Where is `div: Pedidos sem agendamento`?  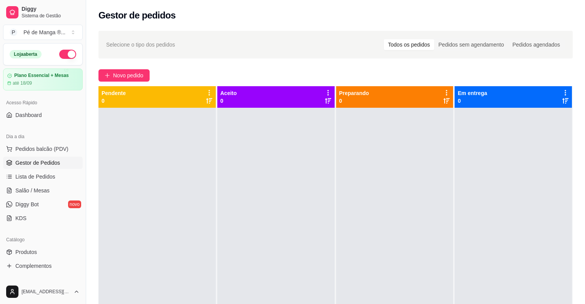 div: Pedidos sem agendamento is located at coordinates (471, 45).